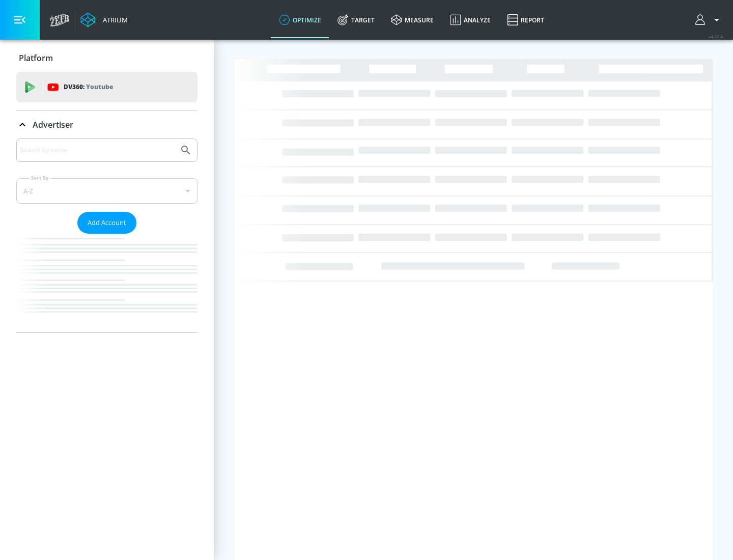  I want to click on p: DV360:, so click(88, 87).